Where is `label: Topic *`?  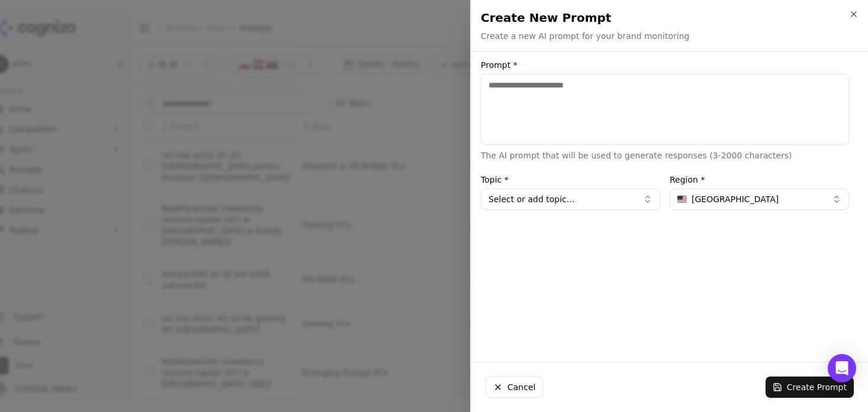 label: Topic * is located at coordinates (570, 180).